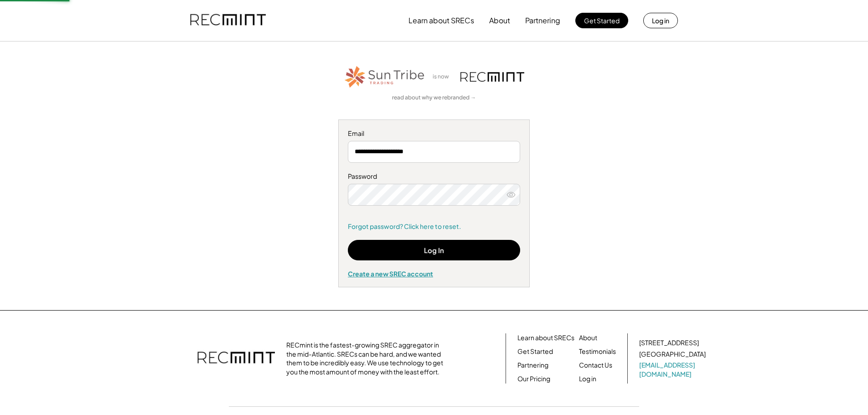 The image size is (868, 415). Describe the element at coordinates (534, 379) in the screenshot. I see `a: Our Pricing` at that location.